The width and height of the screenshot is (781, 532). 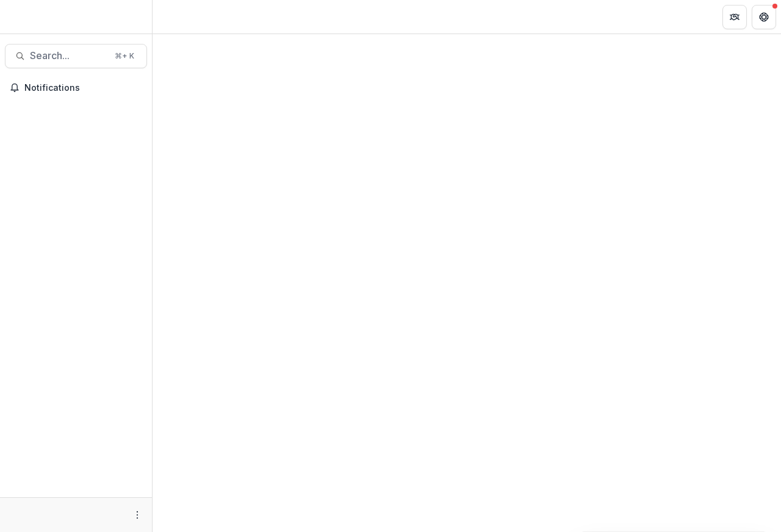 What do you see at coordinates (68, 56) in the screenshot?
I see `span: Search...` at bounding box center [68, 56].